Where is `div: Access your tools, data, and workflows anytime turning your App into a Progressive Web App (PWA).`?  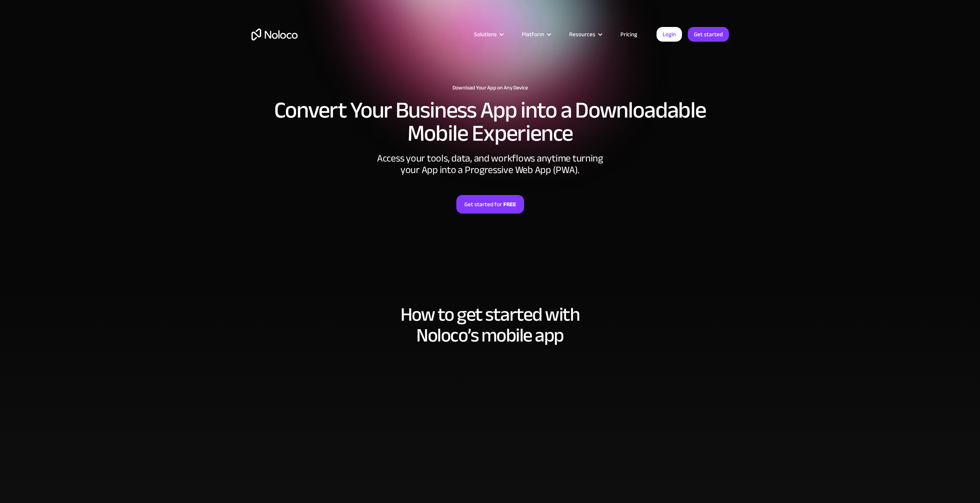
div: Access your tools, data, and workflows anytime turning your App into a Progressive Web App (PWA). is located at coordinates (490, 164).